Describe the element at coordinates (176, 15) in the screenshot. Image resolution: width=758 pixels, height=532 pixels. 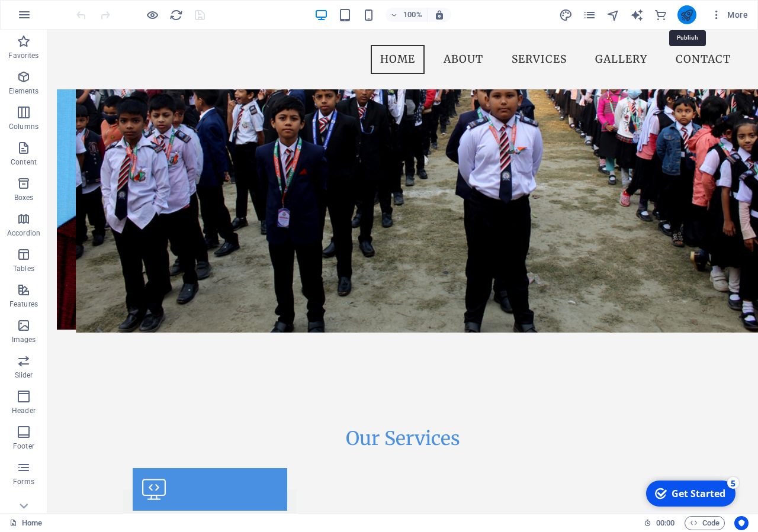
I see `i: Reload page` at that location.